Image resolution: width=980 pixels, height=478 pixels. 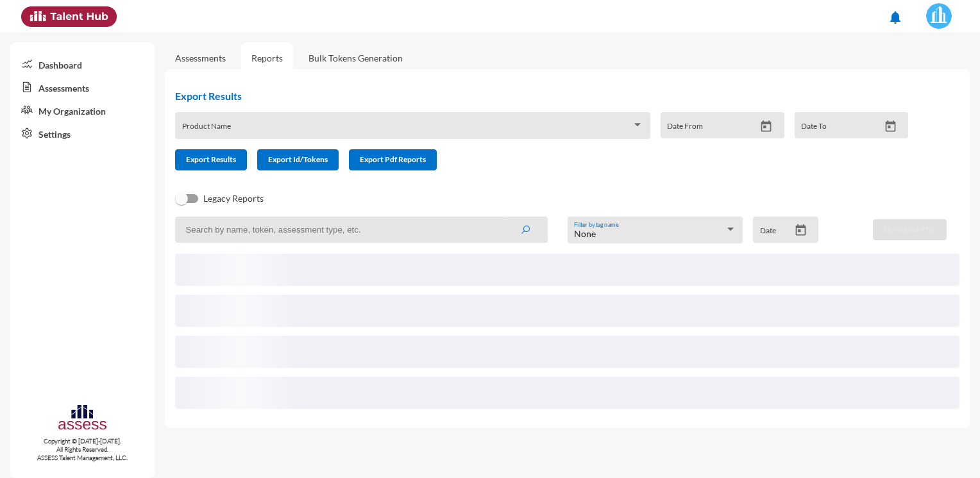 What do you see at coordinates (82, 110) in the screenshot?
I see `a: My Organization` at bounding box center [82, 110].